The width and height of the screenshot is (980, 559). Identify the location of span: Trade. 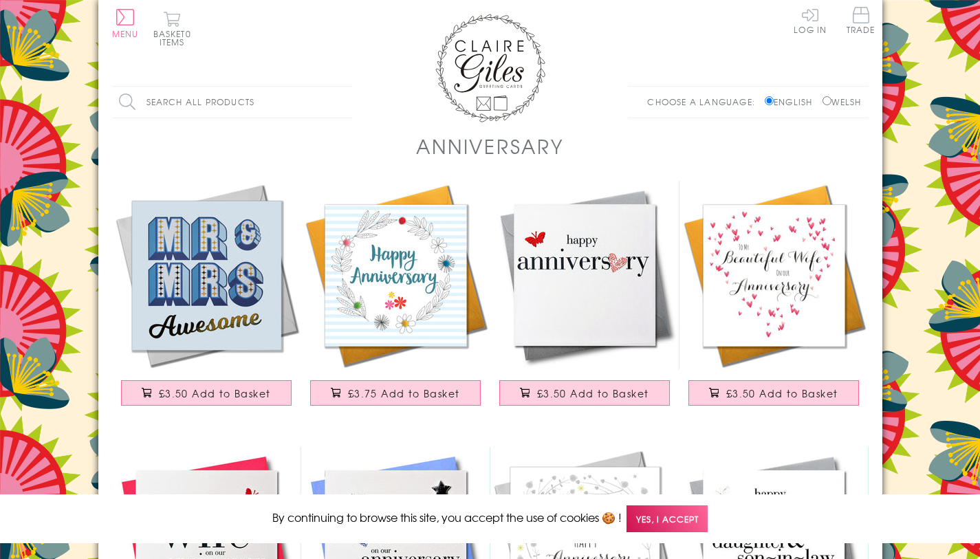
(861, 20).